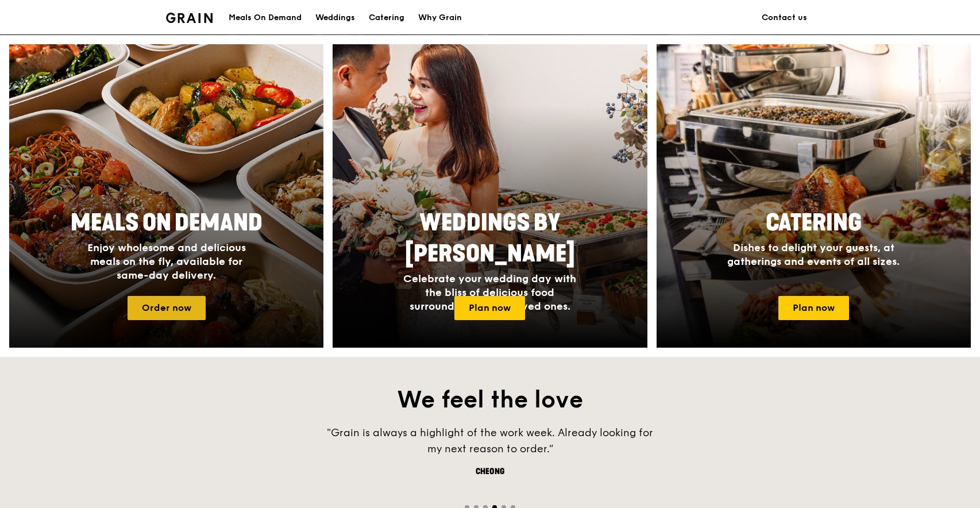  What do you see at coordinates (490, 441) in the screenshot?
I see `div: "Grain is always a highlight of the work week. Already looking for my next reason to order.”` at bounding box center [490, 441].